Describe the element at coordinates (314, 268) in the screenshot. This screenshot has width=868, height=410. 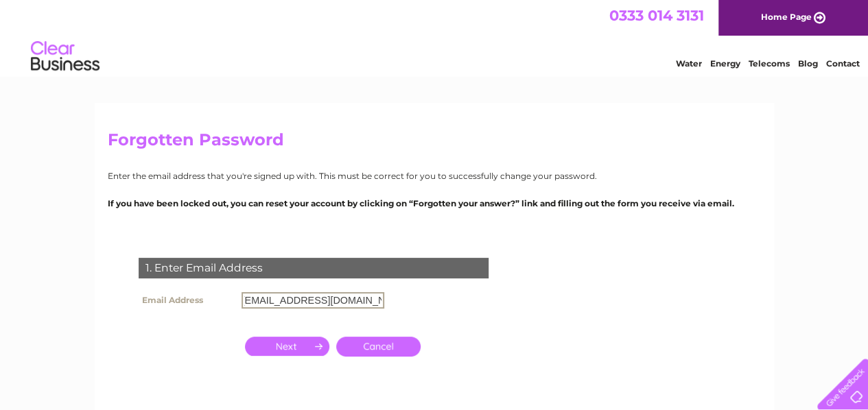
I see `div: 1. Enter Email Address` at that location.